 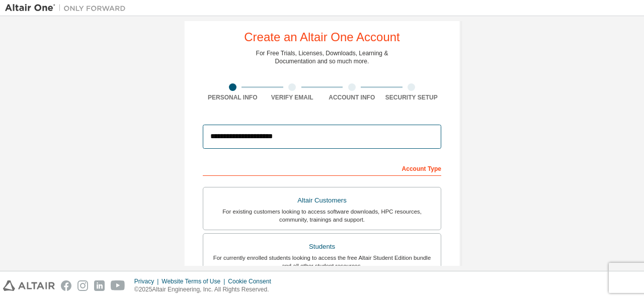 What do you see at coordinates (68, 8) in the screenshot?
I see `img: Altair One` at bounding box center [68, 8].